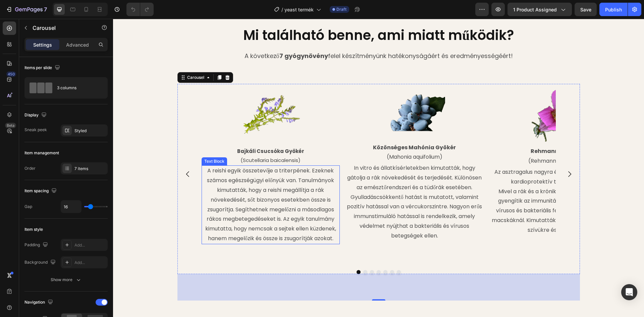 The height and width of the screenshot is (317, 644). What do you see at coordinates (37, 245) in the screenshot?
I see `div: Padding` at bounding box center [37, 245].